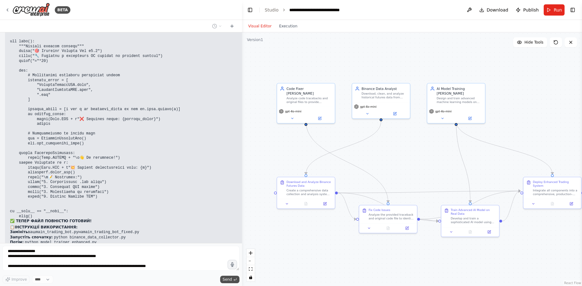 The image size is (582, 286). I want to click on div: Train Advanced AI Model on Real Data, so click(474, 212).